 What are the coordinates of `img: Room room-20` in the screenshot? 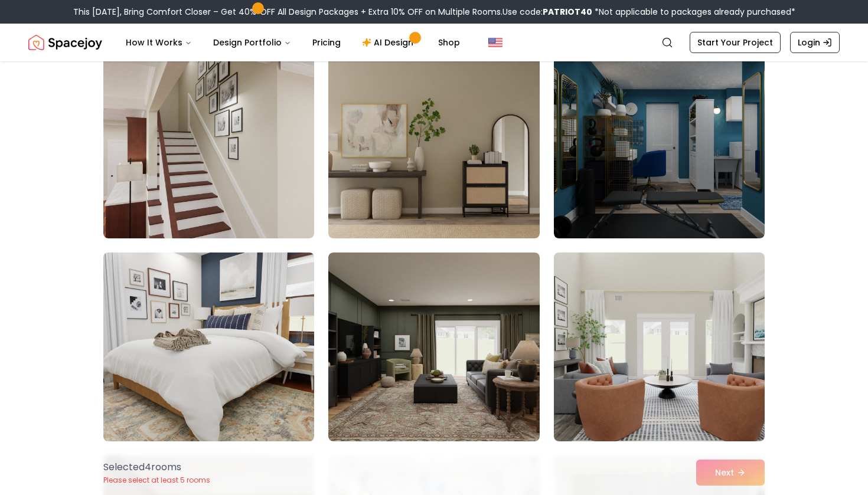 It's located at (434, 144).